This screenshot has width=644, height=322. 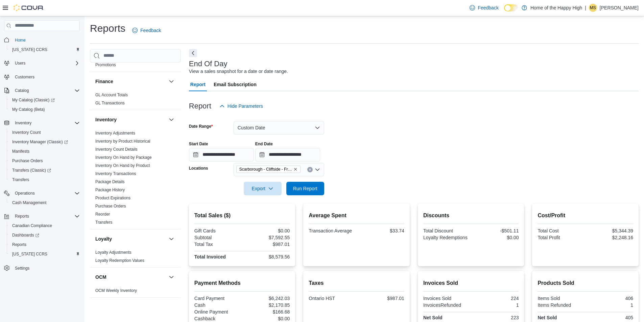 What do you see at coordinates (104, 222) in the screenshot?
I see `a: Transfers` at bounding box center [104, 222].